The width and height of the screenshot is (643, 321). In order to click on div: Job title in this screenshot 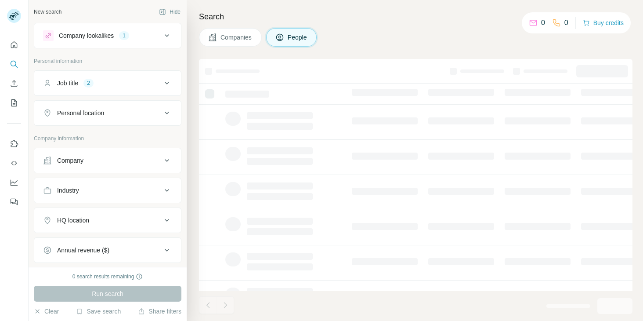, I will do `click(68, 83)`.